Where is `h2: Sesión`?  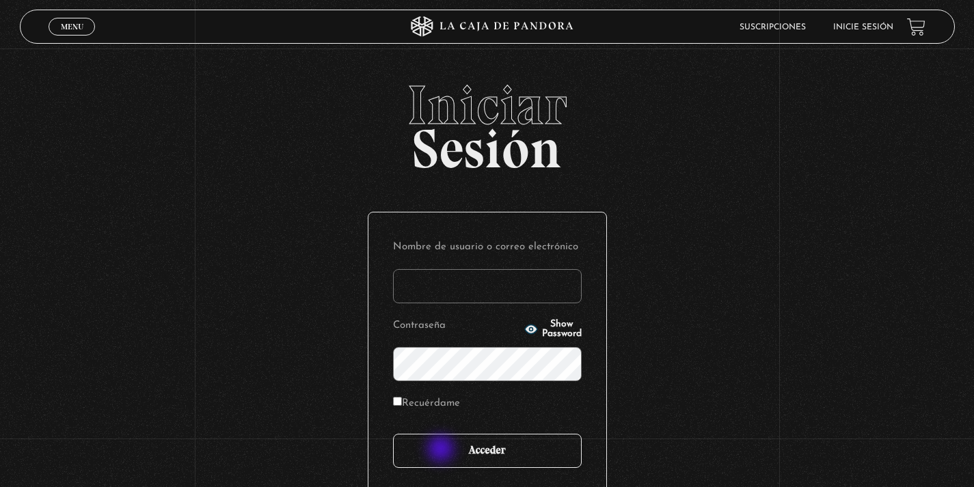
h2: Sesión is located at coordinates (487, 122).